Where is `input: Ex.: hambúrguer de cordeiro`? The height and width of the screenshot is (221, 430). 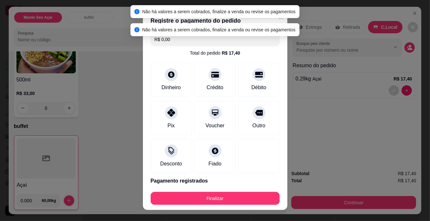
input: Ex.: hambúrguer de cordeiro is located at coordinates (215, 39).